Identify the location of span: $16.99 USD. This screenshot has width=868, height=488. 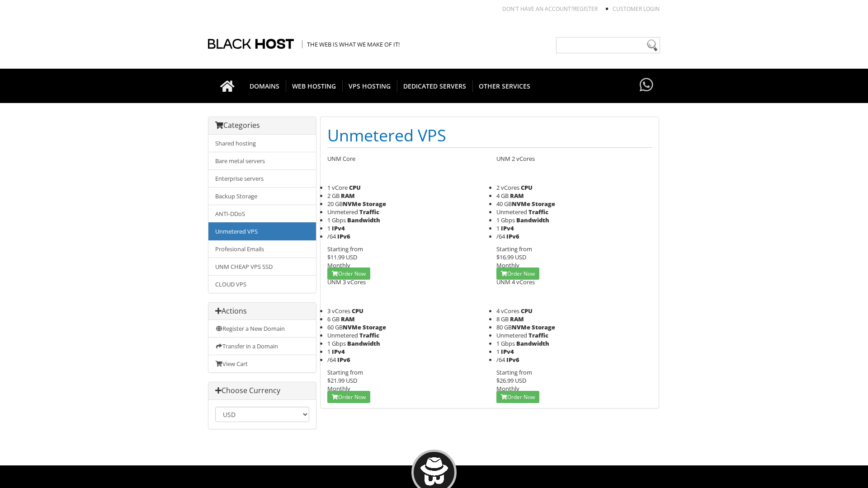
(511, 257).